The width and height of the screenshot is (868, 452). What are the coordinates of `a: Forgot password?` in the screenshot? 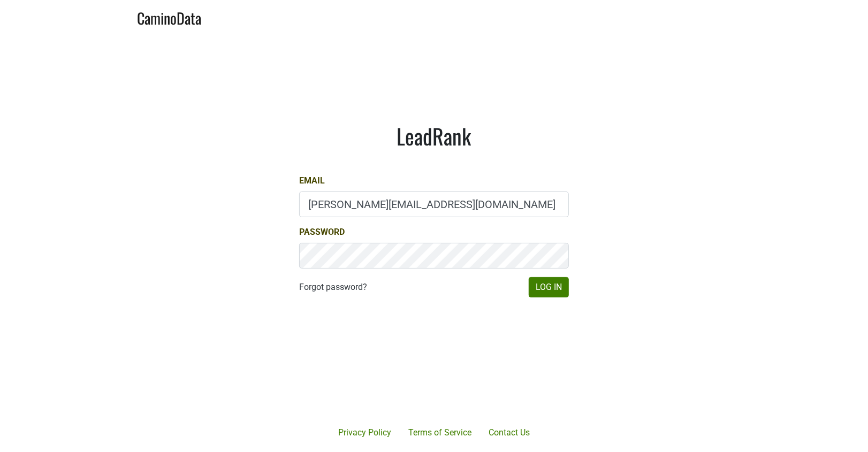 It's located at (333, 287).